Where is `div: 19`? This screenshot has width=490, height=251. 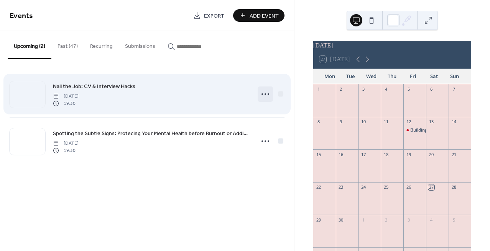
div: 19 is located at coordinates (408, 154).